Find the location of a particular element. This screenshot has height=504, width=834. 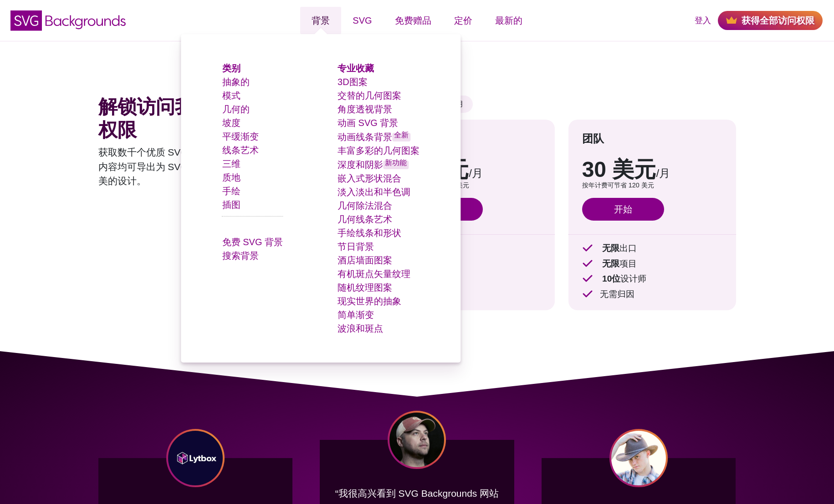

a: 平缓渐变 is located at coordinates (241, 136).